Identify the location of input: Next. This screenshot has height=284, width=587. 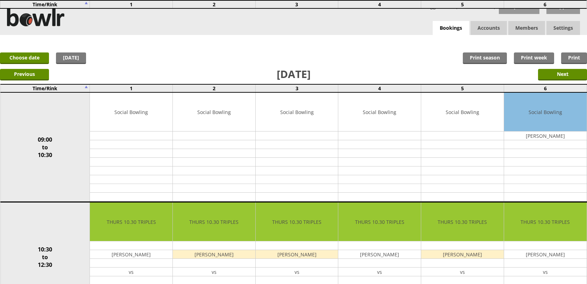
(562, 74).